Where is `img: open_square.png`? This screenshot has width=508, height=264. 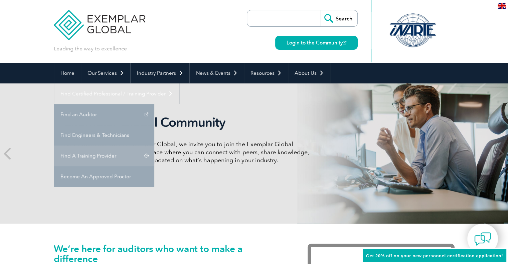 img: open_square.png is located at coordinates (345, 42).